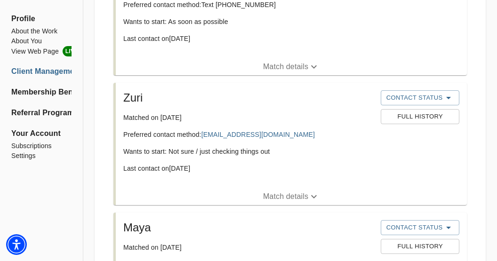 This screenshot has width=497, height=261. Describe the element at coordinates (248, 228) in the screenshot. I see `h5: Maya` at that location.